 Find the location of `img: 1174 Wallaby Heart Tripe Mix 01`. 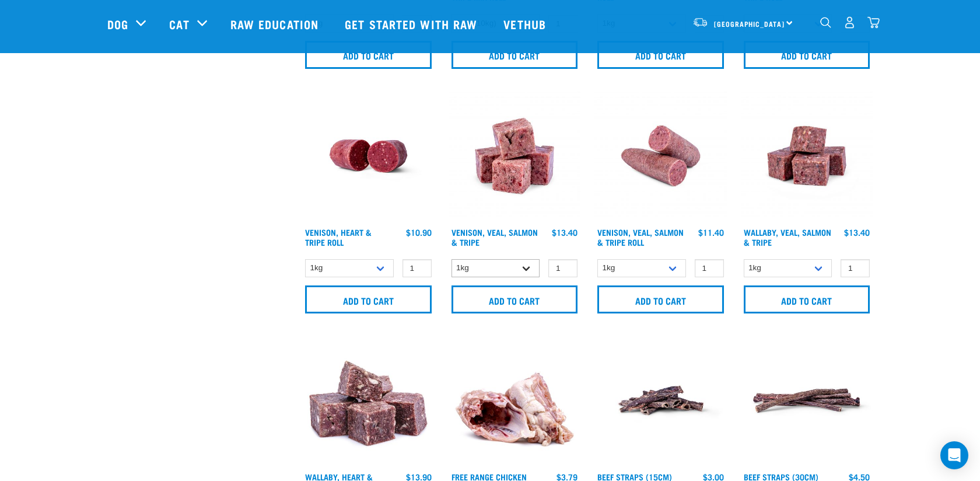

img: 1174 Wallaby Heart Tripe Mix 01 is located at coordinates (368, 400).